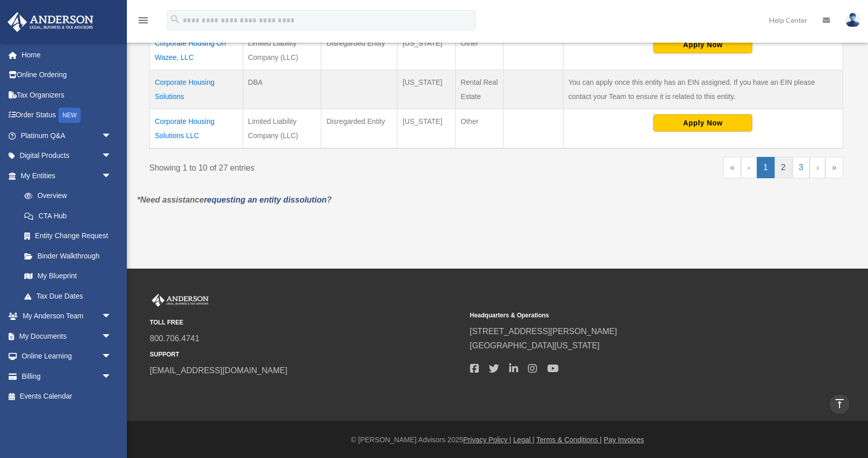  Describe the element at coordinates (765, 168) in the screenshot. I see `a: 1` at that location.